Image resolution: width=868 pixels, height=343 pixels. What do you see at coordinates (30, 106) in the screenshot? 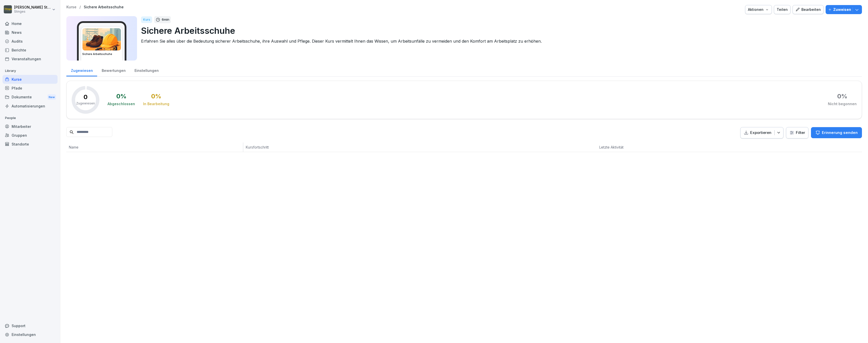
I see `a: Automatisierungen` at bounding box center [30, 106].